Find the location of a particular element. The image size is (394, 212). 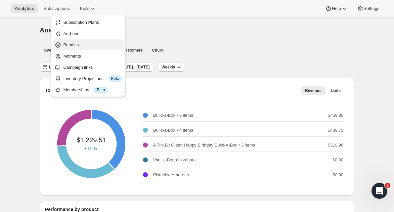

span: Units is located at coordinates (336, 91).